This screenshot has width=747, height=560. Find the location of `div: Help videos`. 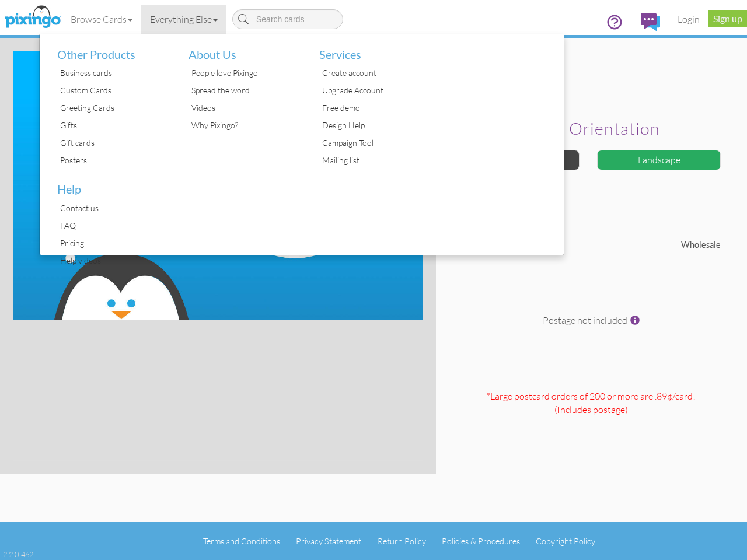

div: Help videos is located at coordinates (114, 261).